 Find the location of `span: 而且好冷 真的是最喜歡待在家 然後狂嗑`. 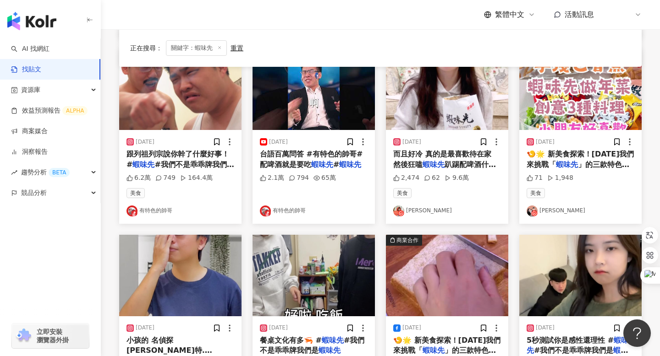

span: 而且好冷 真的是最喜歡待在家 然後狂嗑 is located at coordinates (442, 159).